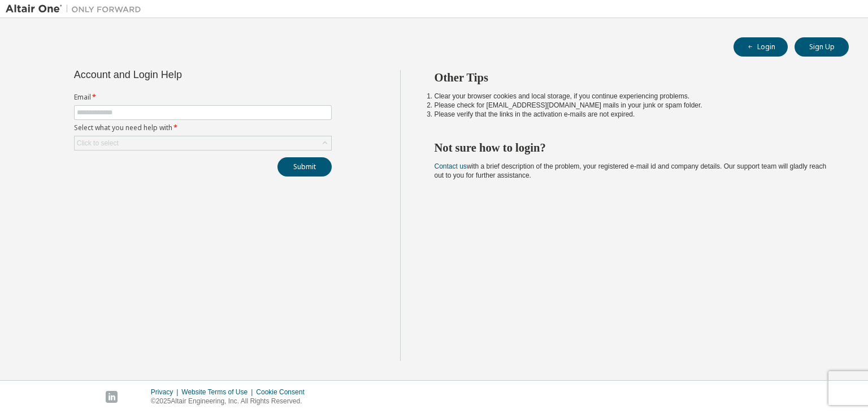 The height and width of the screenshot is (413, 868). Describe the element at coordinates (632, 148) in the screenshot. I see `h2: Not sure how to login?` at that location.